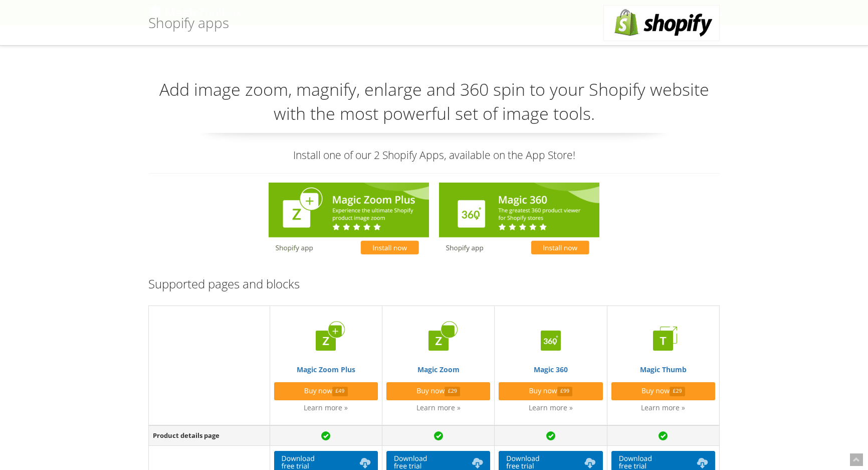 The width and height of the screenshot is (868, 470). Describe the element at coordinates (520, 220) in the screenshot. I see `img: Magic 360 for Shopify` at that location.